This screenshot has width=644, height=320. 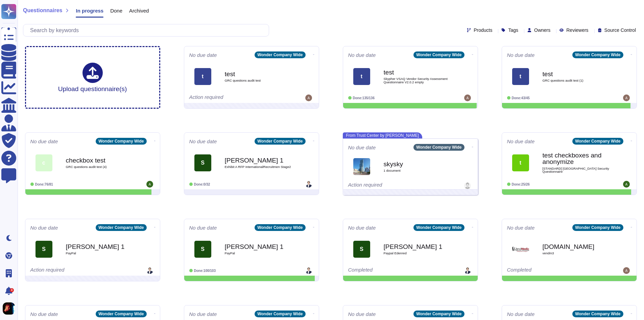 I want to click on span: Reviewers, so click(x=577, y=30).